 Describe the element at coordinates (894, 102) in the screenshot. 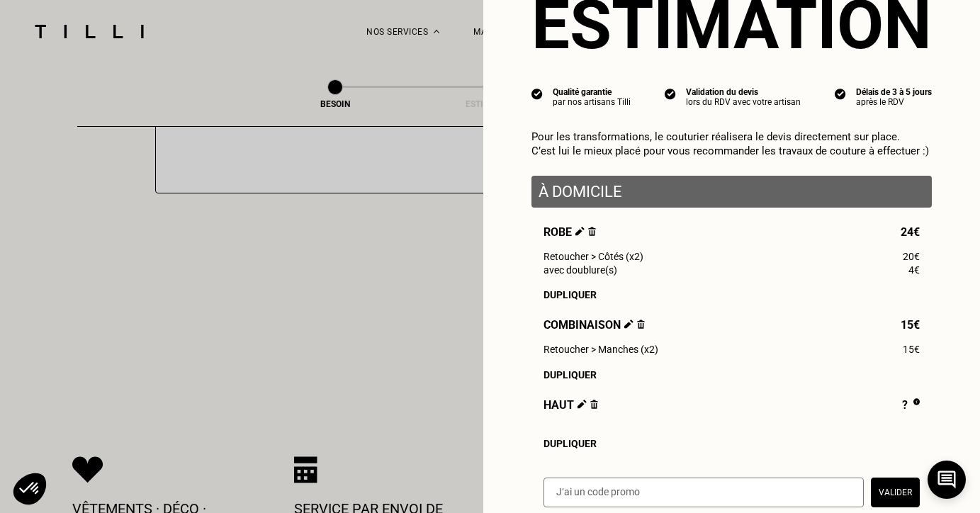

I see `div: après le RDV` at that location.